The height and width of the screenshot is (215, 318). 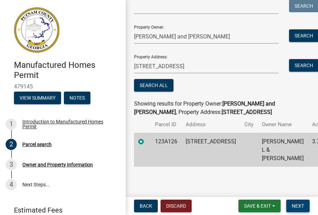 I want to click on span: 479145, so click(x=63, y=86).